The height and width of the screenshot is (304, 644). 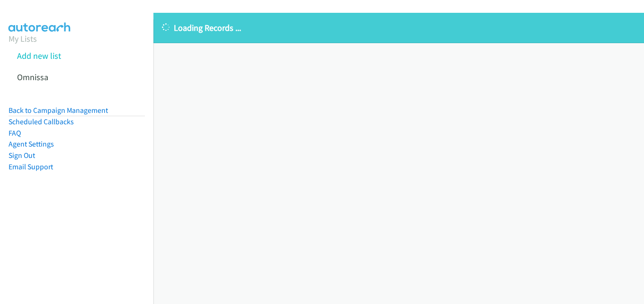 I want to click on a: Add new list, so click(x=39, y=55).